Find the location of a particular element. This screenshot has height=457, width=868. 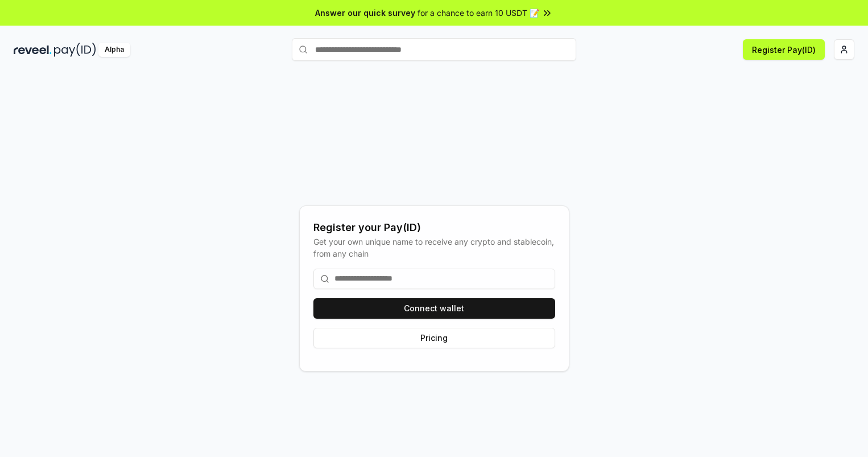

span: for a chance to earn 10 USDT 📝 is located at coordinates (478, 12).